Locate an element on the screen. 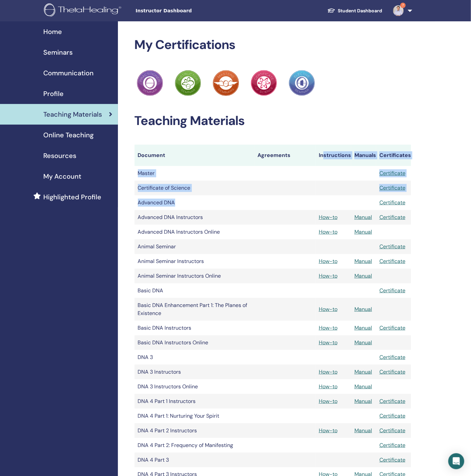  span: Home is located at coordinates (53, 32).